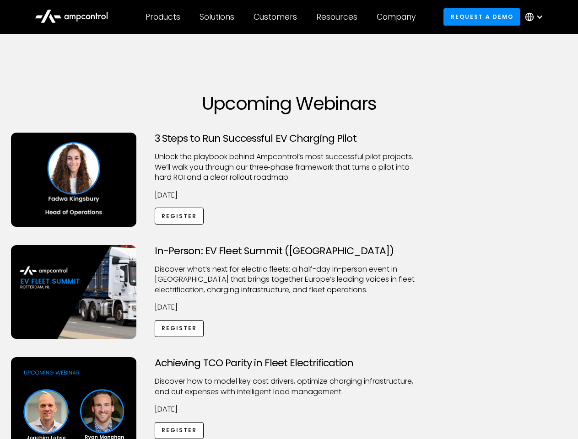 The image size is (578, 439). What do you see at coordinates (163, 17) in the screenshot?
I see `div: Products` at bounding box center [163, 17].